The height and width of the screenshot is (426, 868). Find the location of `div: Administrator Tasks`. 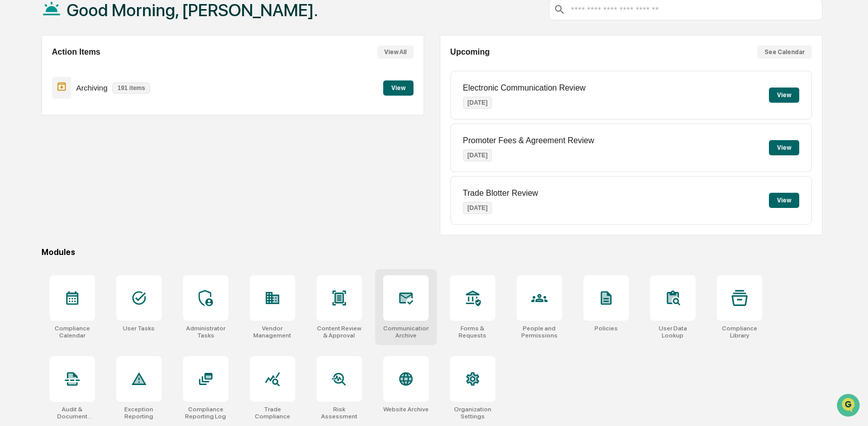

div: Administrator Tasks is located at coordinates (206, 331).